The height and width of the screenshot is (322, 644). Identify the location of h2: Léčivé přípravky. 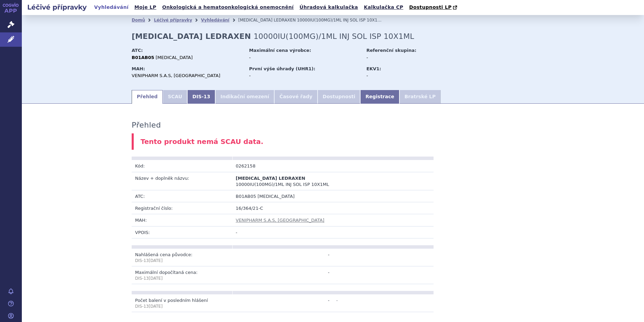
(57, 7).